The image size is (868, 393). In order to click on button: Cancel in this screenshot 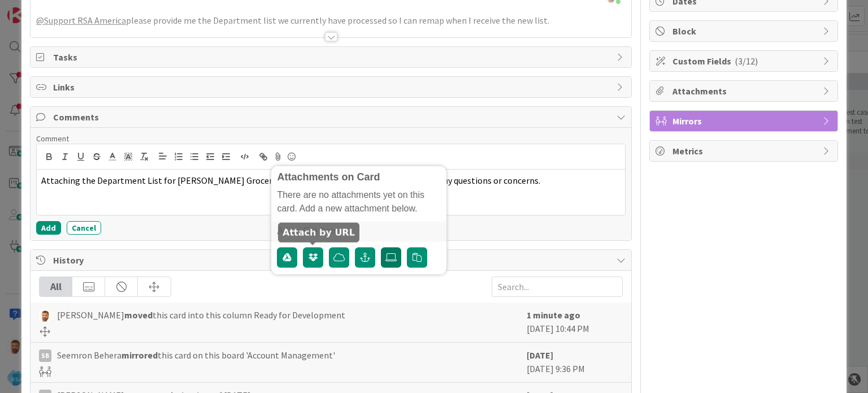, I will do `click(84, 227)`.